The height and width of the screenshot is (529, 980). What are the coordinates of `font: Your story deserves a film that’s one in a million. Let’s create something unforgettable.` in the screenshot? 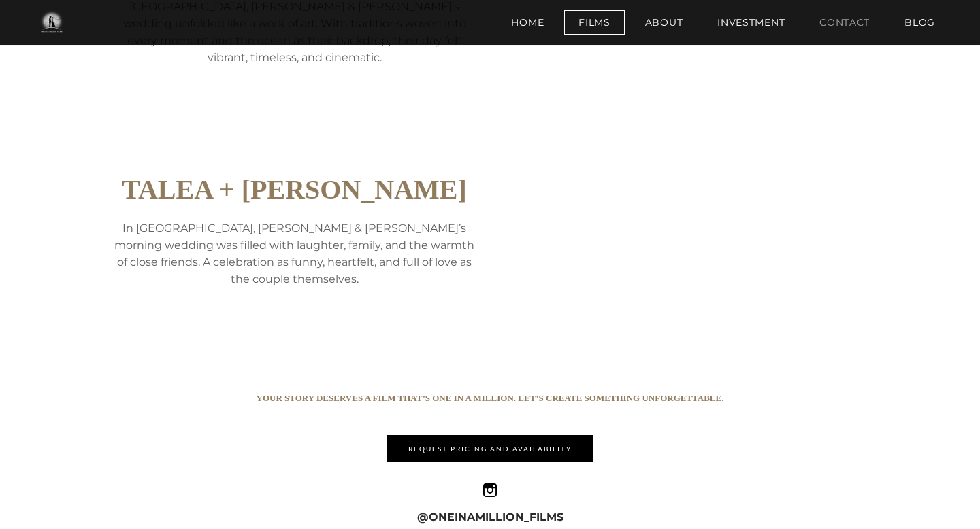 It's located at (490, 398).